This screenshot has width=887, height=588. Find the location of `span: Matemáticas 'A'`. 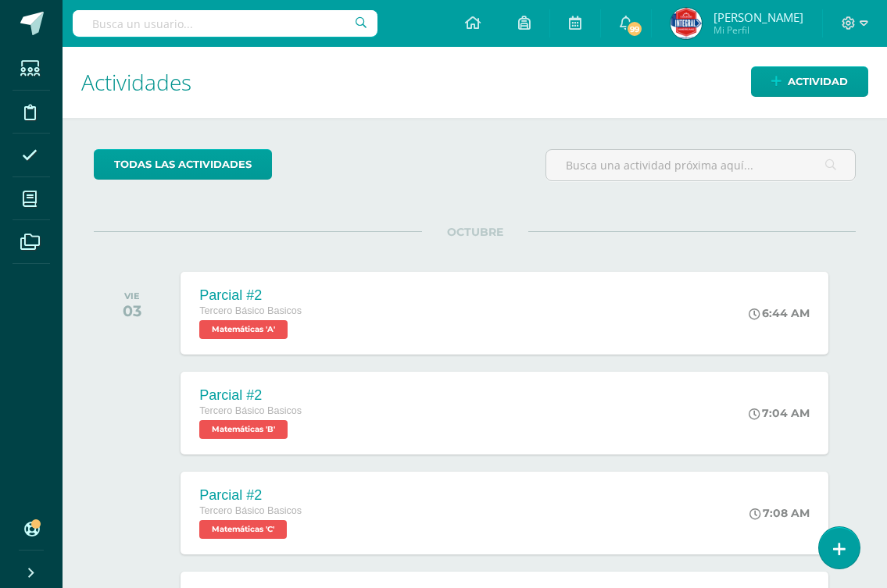

span: Matemáticas 'A' is located at coordinates (243, 330).